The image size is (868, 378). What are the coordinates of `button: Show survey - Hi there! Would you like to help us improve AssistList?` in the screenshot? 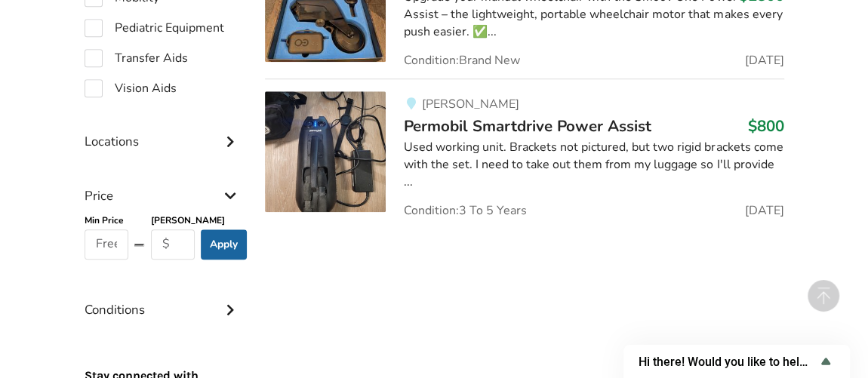 It's located at (736, 361).